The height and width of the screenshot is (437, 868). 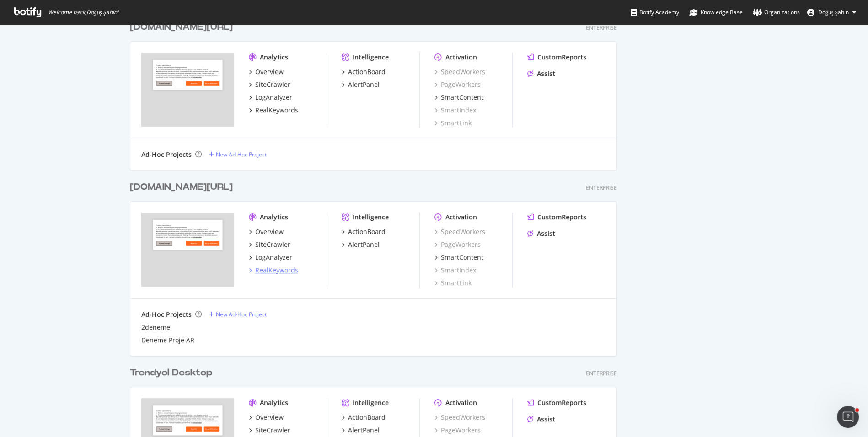 What do you see at coordinates (716, 13) in the screenshot?
I see `div: Knowledge Base` at bounding box center [716, 13].